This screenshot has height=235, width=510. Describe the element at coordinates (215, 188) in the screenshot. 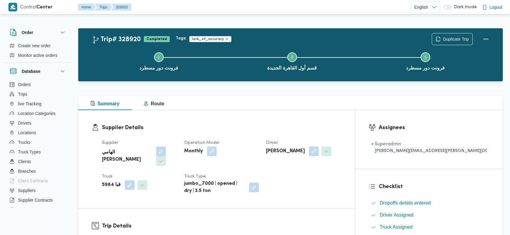

I see `b: jumbo_7000 | opened | dry | 3.5 ton` at that location.